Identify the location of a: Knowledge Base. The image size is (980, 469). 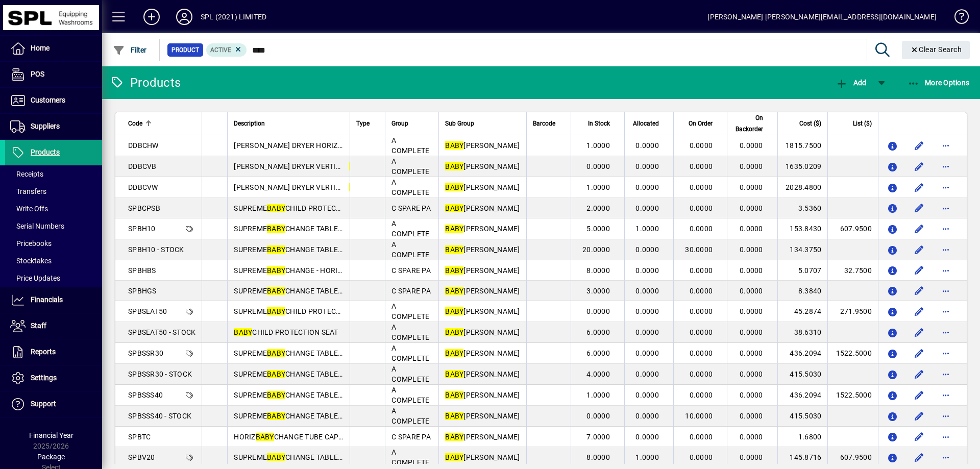
(957, 18).